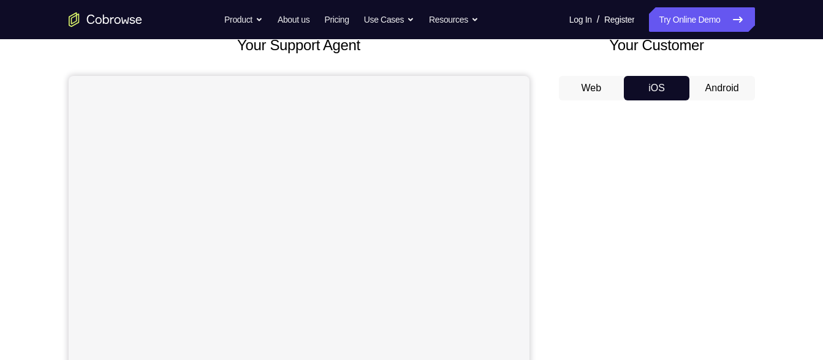  Describe the element at coordinates (105, 20) in the screenshot. I see `a: Go to the home page` at that location.